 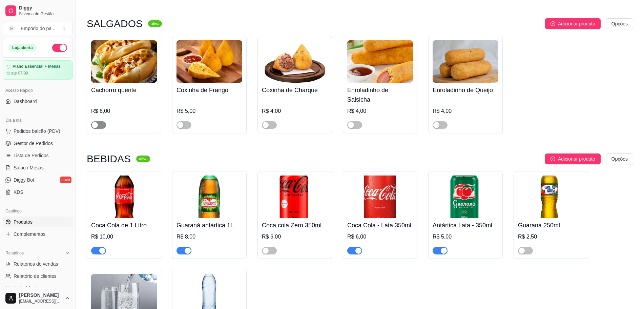 I want to click on span: KDS, so click(x=18, y=192).